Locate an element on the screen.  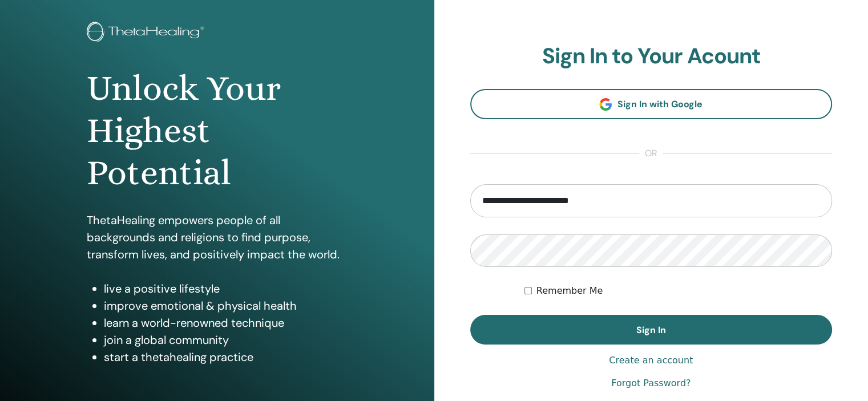
button: Sign In is located at coordinates (651, 329).